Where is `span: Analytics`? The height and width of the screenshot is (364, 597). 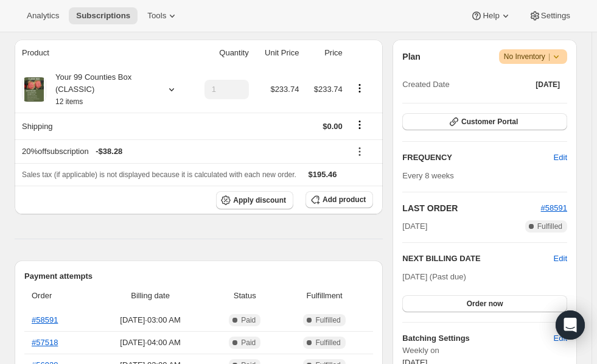
span: Analytics is located at coordinates (43, 16).